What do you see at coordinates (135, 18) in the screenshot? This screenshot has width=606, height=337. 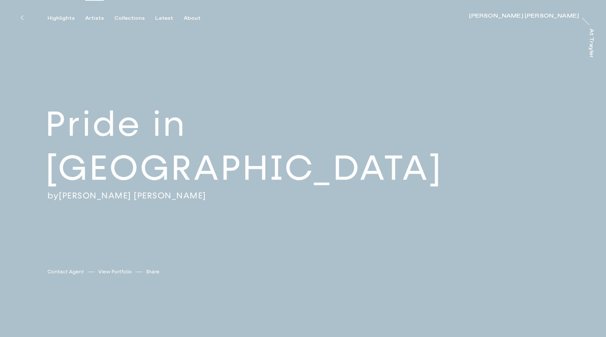 I see `button: Collections` at bounding box center [135, 18].